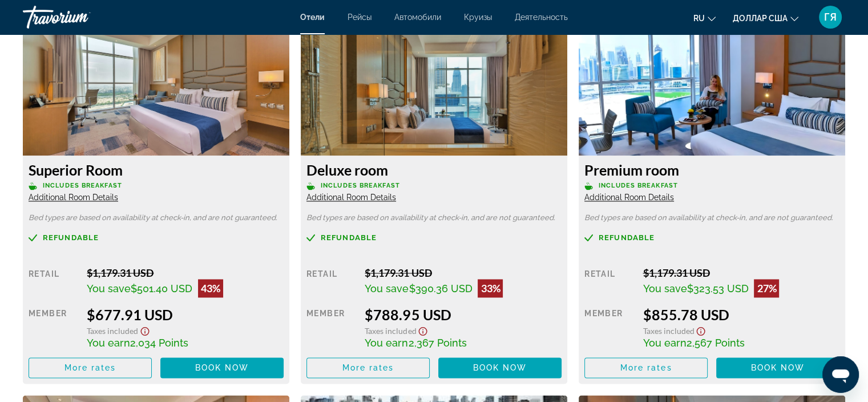 This screenshot has width=868, height=402. What do you see at coordinates (418, 17) in the screenshot?
I see `font: Автомобили` at bounding box center [418, 17].